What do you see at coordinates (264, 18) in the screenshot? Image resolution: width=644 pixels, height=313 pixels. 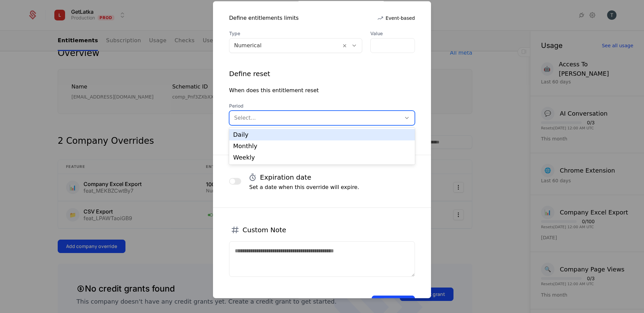 I see `div: Define entitlements limits` at bounding box center [264, 18].